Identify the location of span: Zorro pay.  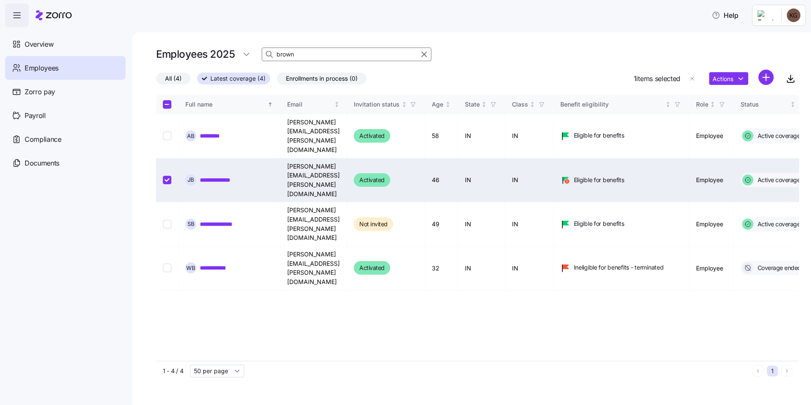
(40, 92).